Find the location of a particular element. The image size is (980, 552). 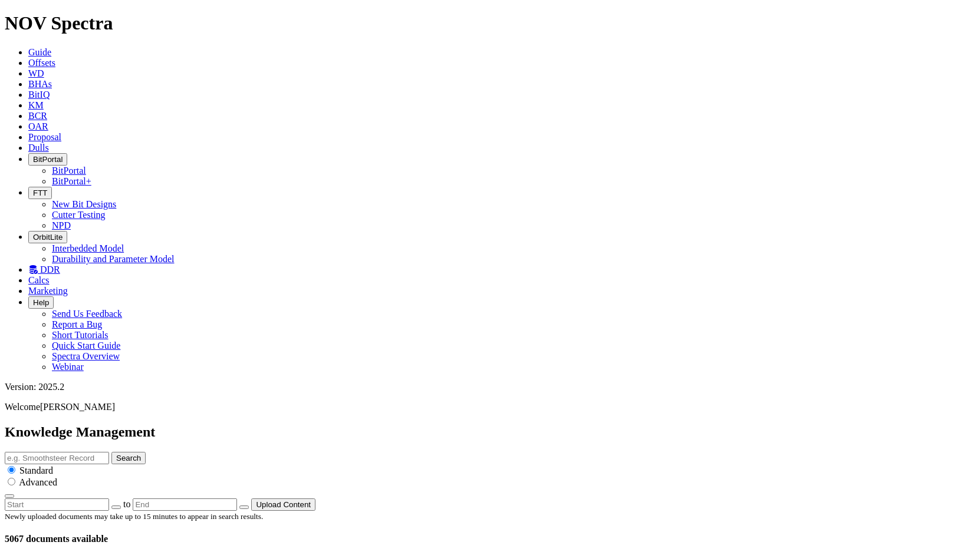

small: Newly uploaded documents may take up to 15 minutes to appear in search results. is located at coordinates (134, 516).